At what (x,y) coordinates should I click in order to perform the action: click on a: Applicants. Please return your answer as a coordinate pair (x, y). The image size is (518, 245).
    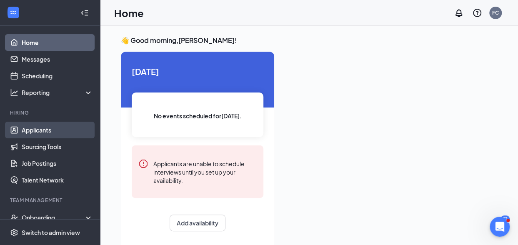
    Looking at the image, I should click on (57, 130).